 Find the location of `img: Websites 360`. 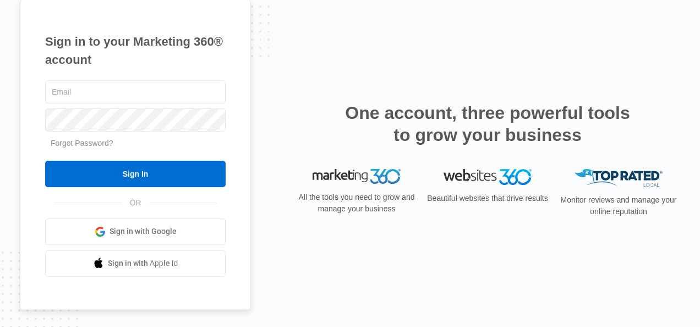

img: Websites 360 is located at coordinates (488, 177).